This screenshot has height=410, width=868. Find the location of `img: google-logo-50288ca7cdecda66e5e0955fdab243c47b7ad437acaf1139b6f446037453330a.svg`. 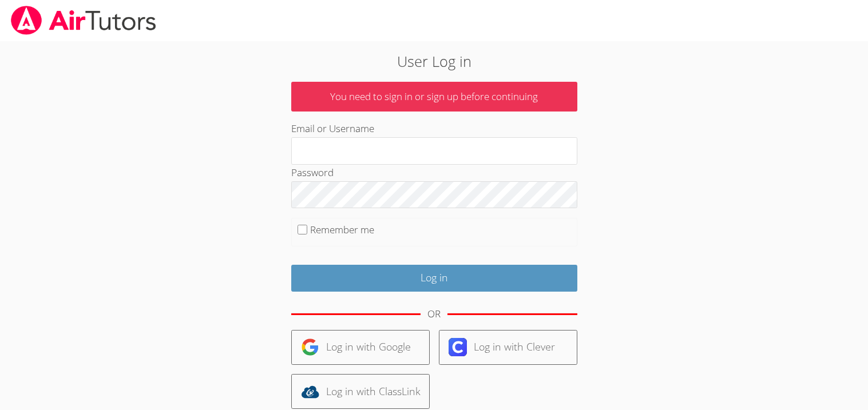

img: google-logo-50288ca7cdecda66e5e0955fdab243c47b7ad437acaf1139b6f446037453330a.svg is located at coordinates (310, 347).